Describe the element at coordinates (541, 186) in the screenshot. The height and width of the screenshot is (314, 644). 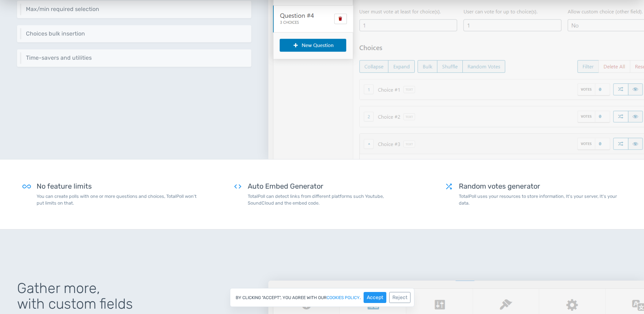
I see `h5: Random votes generator` at that location.